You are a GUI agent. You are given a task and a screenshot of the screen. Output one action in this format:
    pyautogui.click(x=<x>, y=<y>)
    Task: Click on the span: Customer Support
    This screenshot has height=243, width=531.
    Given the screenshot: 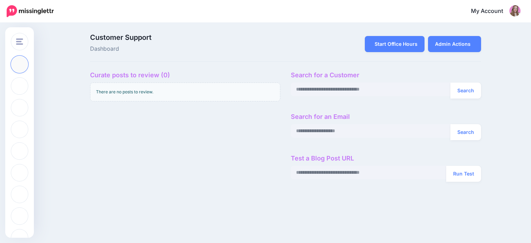 What is the action you would take?
    pyautogui.click(x=218, y=37)
    